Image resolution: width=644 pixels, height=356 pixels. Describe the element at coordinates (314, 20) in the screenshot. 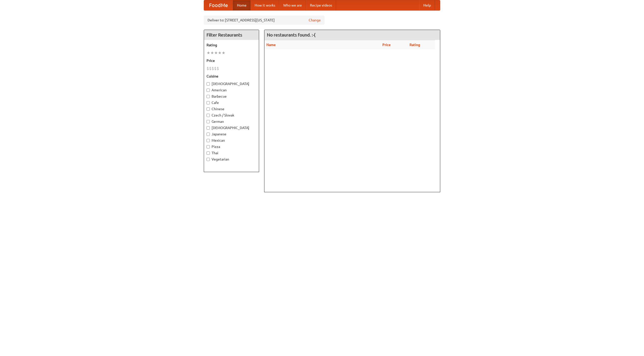

I see `a: Change` at that location.